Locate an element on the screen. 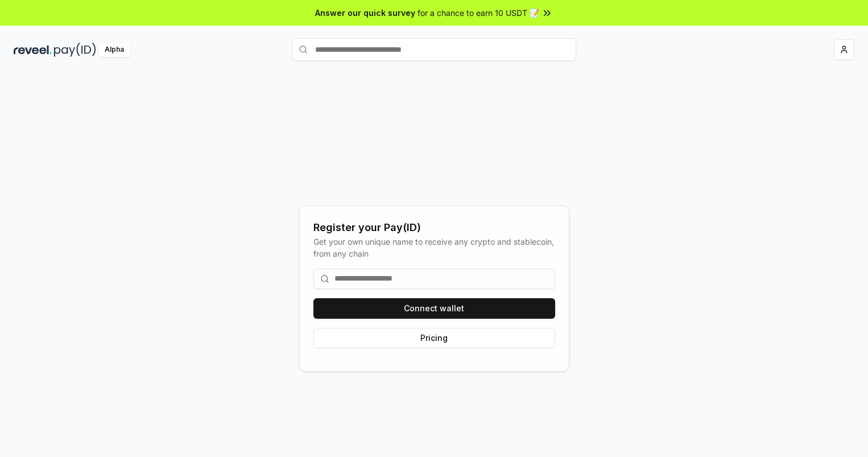 The height and width of the screenshot is (457, 868). span: Answer our quick survey is located at coordinates (365, 12).